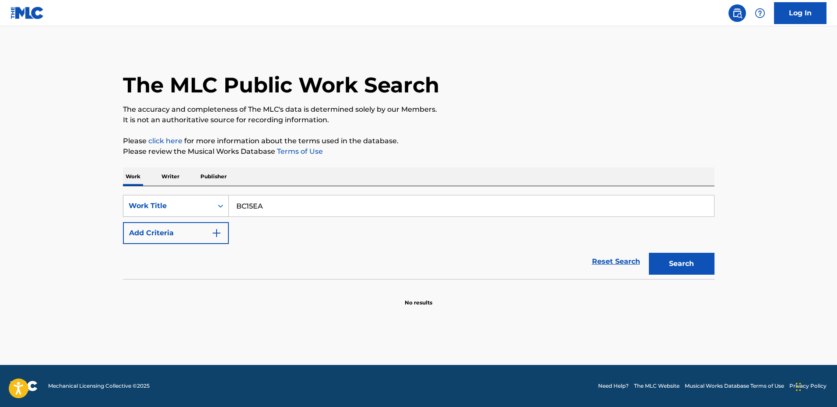 The image size is (837, 407). I want to click on a: Terms of Use, so click(299, 151).